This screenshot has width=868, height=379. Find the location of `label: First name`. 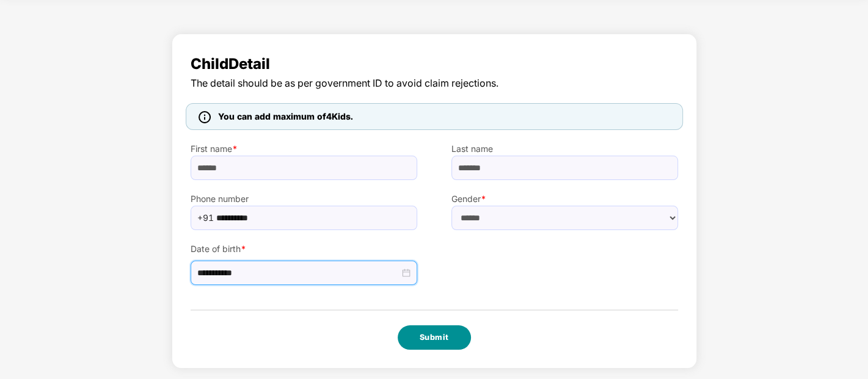

label: First name is located at coordinates (303, 149).